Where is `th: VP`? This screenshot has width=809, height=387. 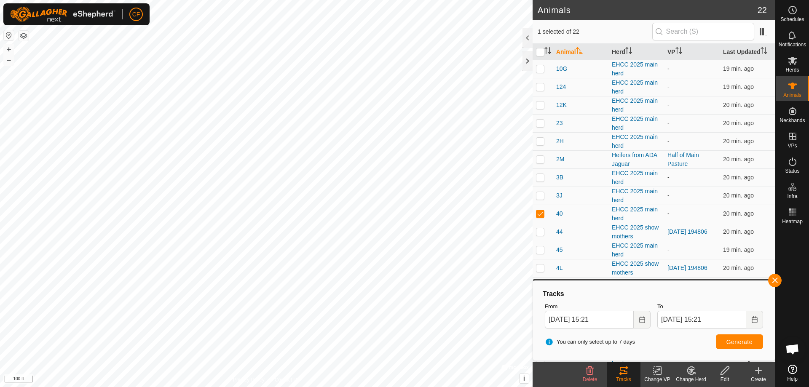
th: VP is located at coordinates (692, 52).